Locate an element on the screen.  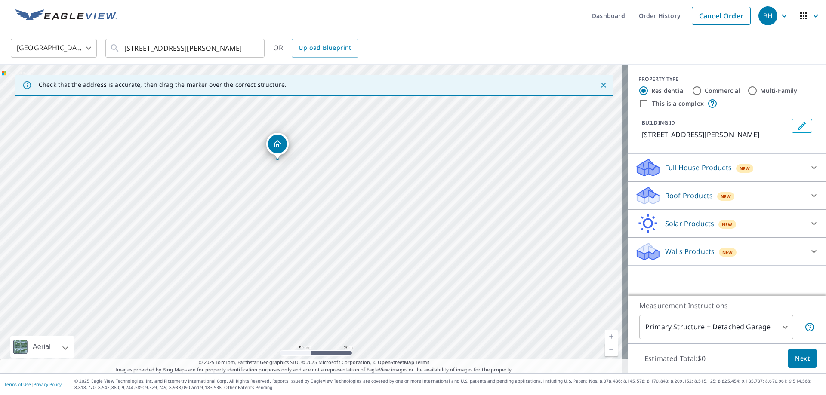
a: Current Level 19, Zoom In is located at coordinates (611, 337).